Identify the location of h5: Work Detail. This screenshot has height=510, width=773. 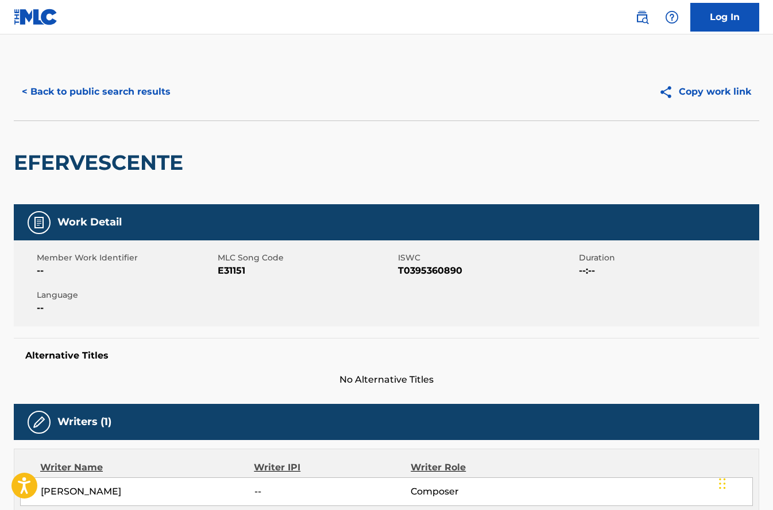
(90, 222).